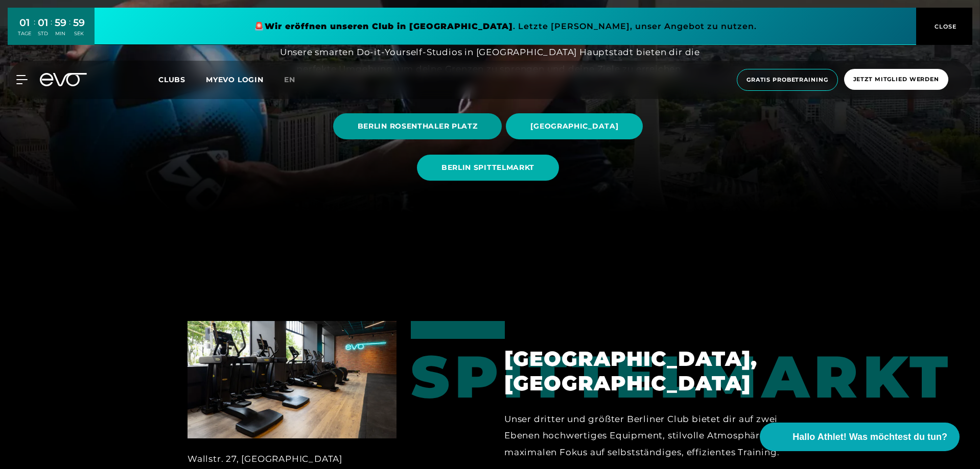 The height and width of the screenshot is (469, 980). I want to click on a: BERLIN SPITTELMARKT, so click(490, 168).